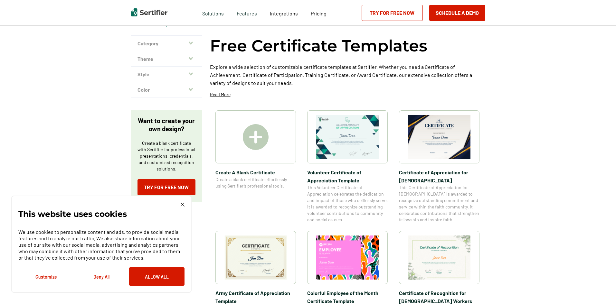  What do you see at coordinates (101, 276) in the screenshot?
I see `button: Deny All` at bounding box center [101, 276].